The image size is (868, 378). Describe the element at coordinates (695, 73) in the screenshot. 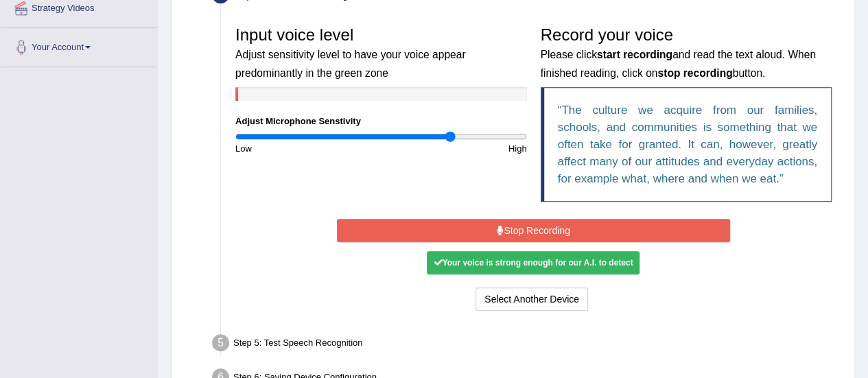

I see `b: stop recording` at that location.